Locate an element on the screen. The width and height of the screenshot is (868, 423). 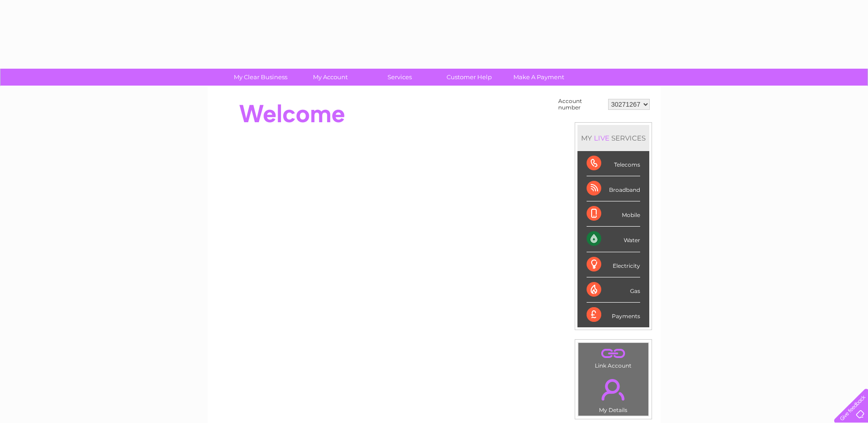
a: My Clear Business is located at coordinates (260, 77).